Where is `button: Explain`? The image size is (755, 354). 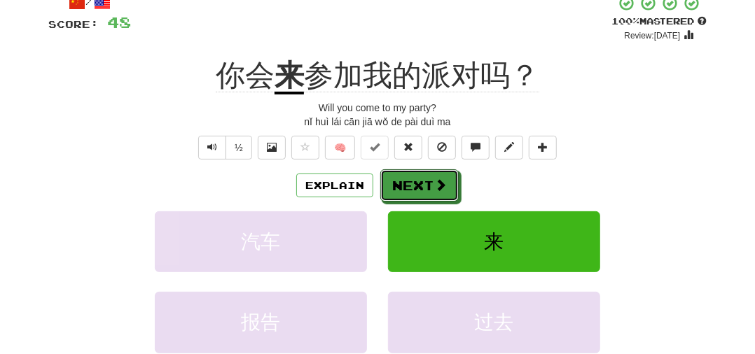
button: Explain is located at coordinates (335, 186).